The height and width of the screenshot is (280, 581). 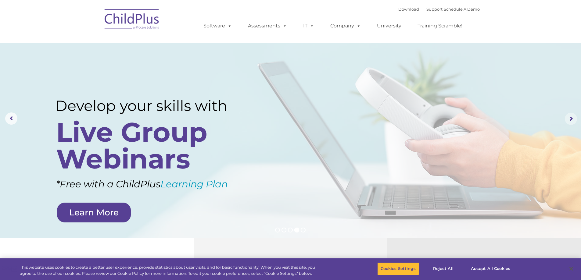 I want to click on a: Company, so click(x=345, y=26).